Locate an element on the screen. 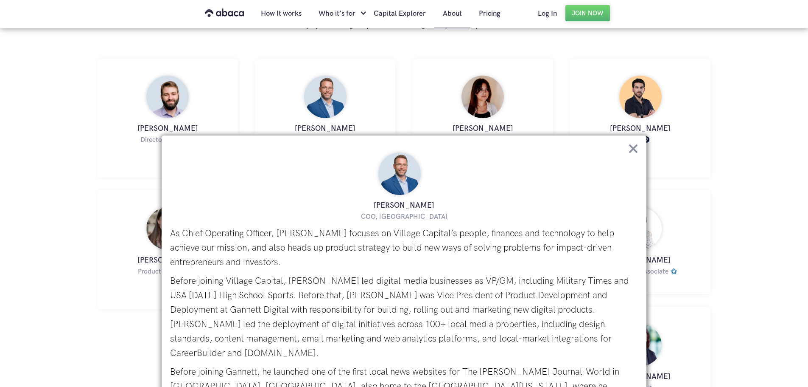  a: Join Now is located at coordinates (588, 13).